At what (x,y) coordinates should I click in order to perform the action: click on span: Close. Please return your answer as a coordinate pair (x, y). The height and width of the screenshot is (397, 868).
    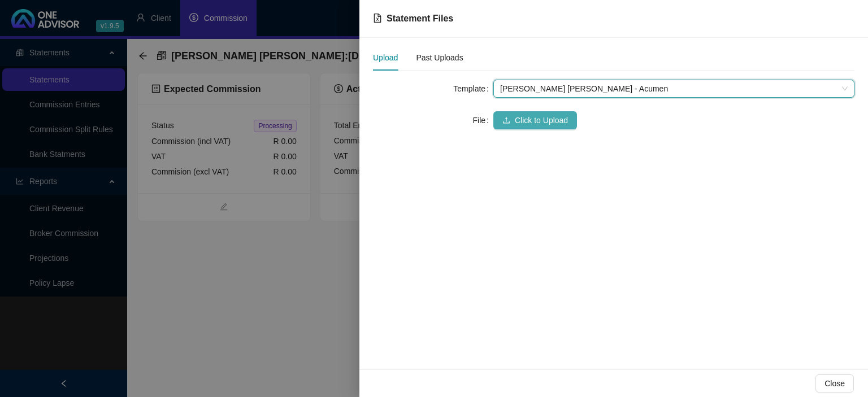
    Looking at the image, I should click on (835, 383).